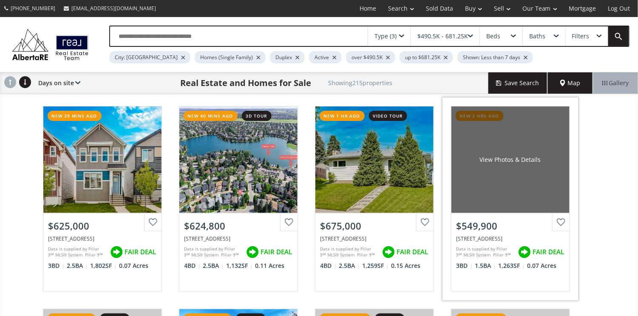 The width and height of the screenshot is (638, 316). I want to click on div: $624,800, so click(239, 225).